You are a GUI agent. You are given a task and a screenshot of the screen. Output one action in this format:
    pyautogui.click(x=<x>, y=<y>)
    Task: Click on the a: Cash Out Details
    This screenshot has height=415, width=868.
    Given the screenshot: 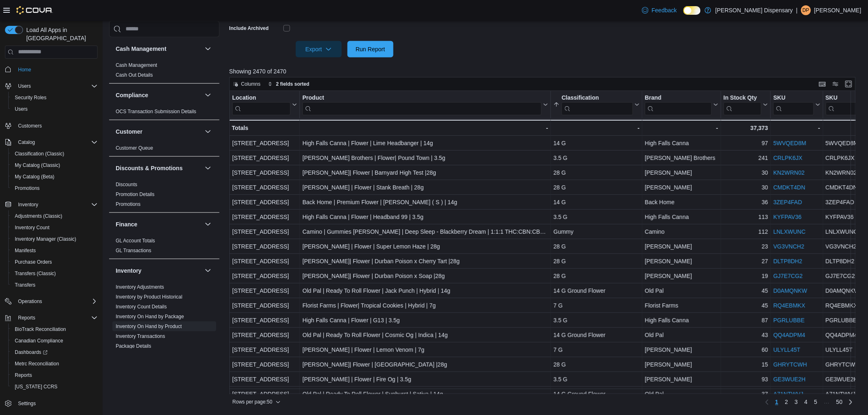 What is the action you would take?
    pyautogui.click(x=134, y=75)
    